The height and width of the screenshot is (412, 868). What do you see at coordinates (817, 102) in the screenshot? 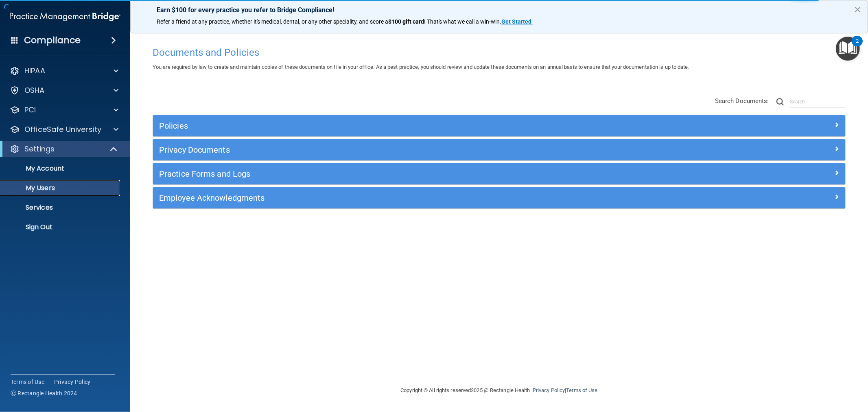
I see `input: Search` at bounding box center [817, 102].